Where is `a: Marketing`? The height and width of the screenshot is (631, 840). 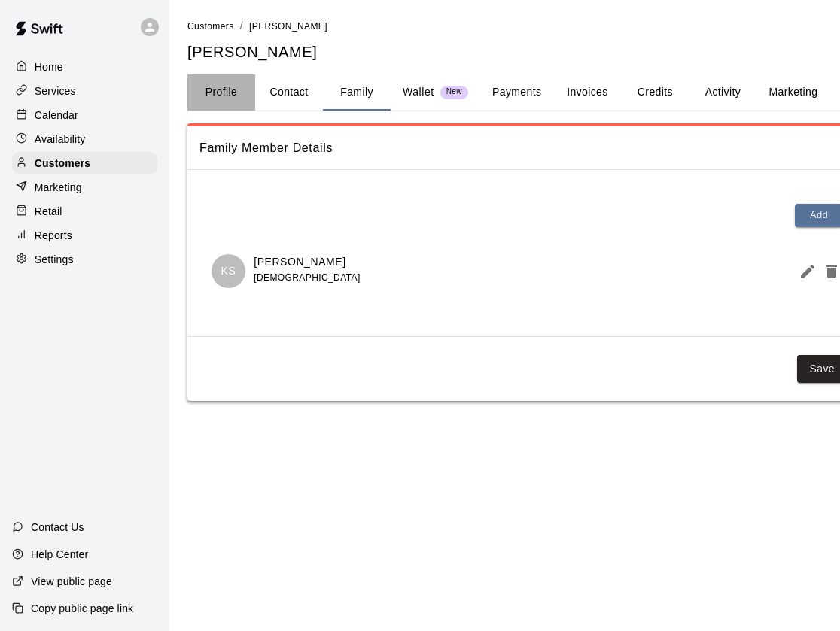 a: Marketing is located at coordinates (84, 188).